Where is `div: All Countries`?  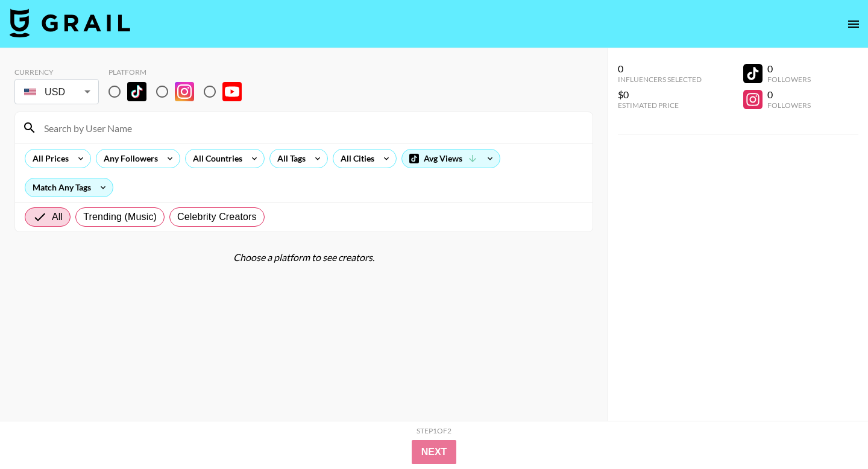
div: All Countries is located at coordinates (216, 158).